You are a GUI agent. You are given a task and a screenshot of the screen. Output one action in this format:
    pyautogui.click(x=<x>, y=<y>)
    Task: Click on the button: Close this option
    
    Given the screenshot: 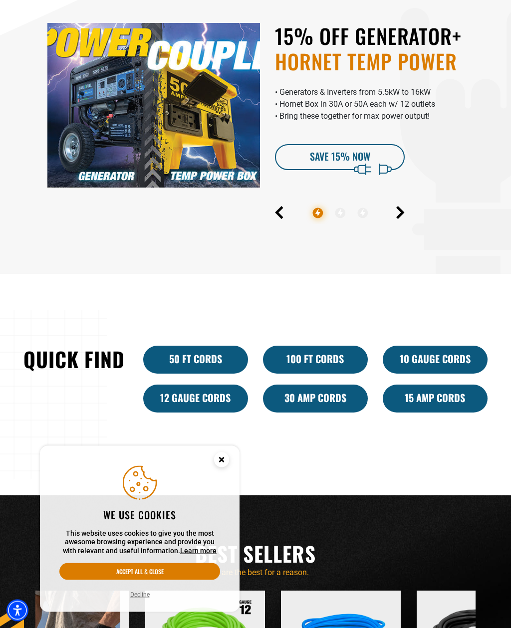 What is the action you would take?
    pyautogui.click(x=222, y=462)
    